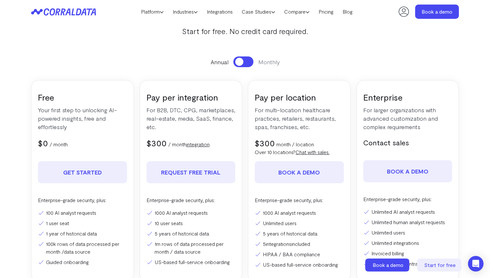  What do you see at coordinates (476, 264) in the screenshot?
I see `div: Open Intercom Messenger` at bounding box center [476, 264].